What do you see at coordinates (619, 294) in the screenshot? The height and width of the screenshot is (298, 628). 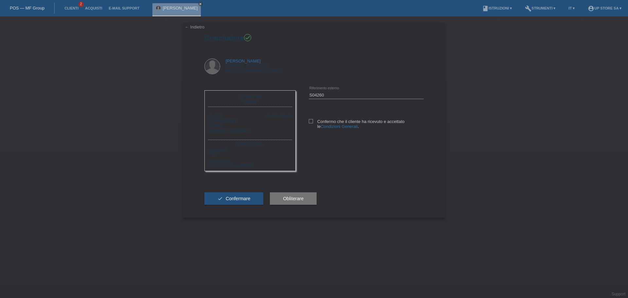 I see `a: Support` at bounding box center [619, 294].